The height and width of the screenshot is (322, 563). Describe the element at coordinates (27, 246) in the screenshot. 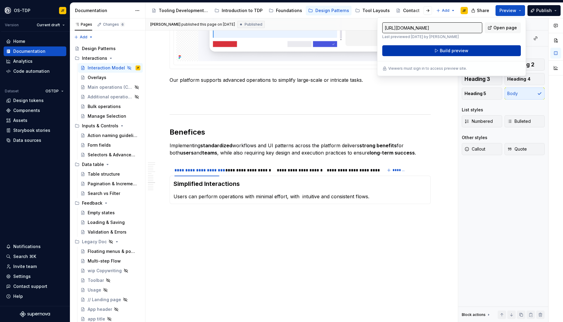

I see `div: Notifications` at that location.